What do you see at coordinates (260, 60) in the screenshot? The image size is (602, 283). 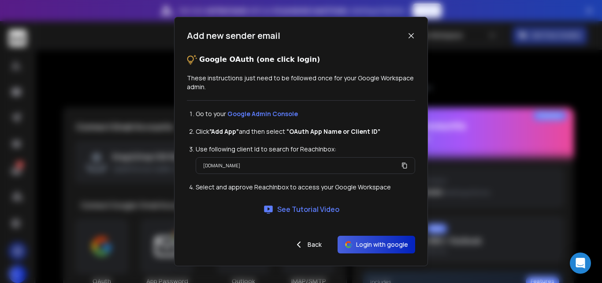 I see `p: Google OAuth (one click login)` at bounding box center [260, 60].